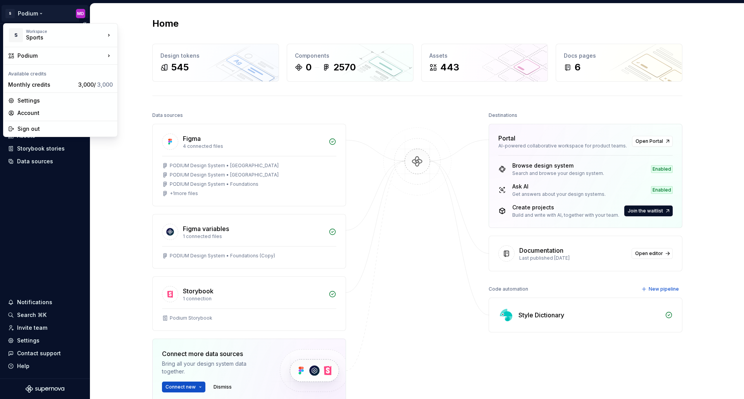  Describe the element at coordinates (105, 84) in the screenshot. I see `span: 3,000` at that location.